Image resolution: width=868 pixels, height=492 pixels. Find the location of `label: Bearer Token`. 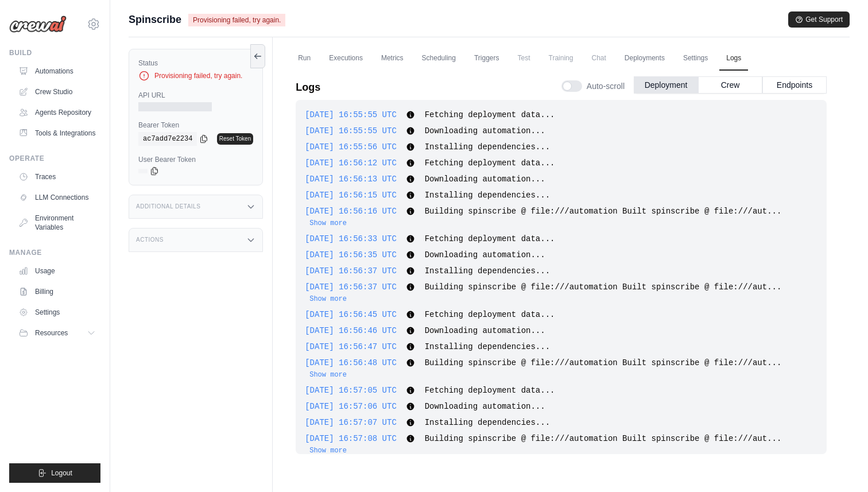

label: Bearer Token is located at coordinates (196, 125).